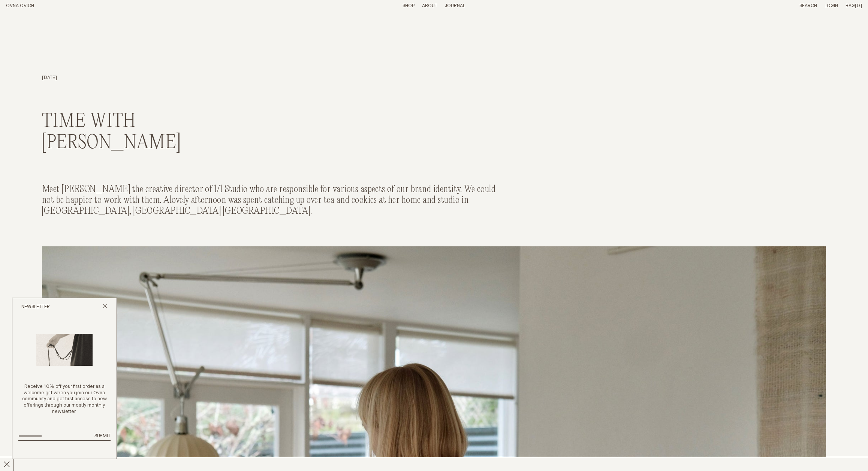  I want to click on a: Journal, so click(455, 5).